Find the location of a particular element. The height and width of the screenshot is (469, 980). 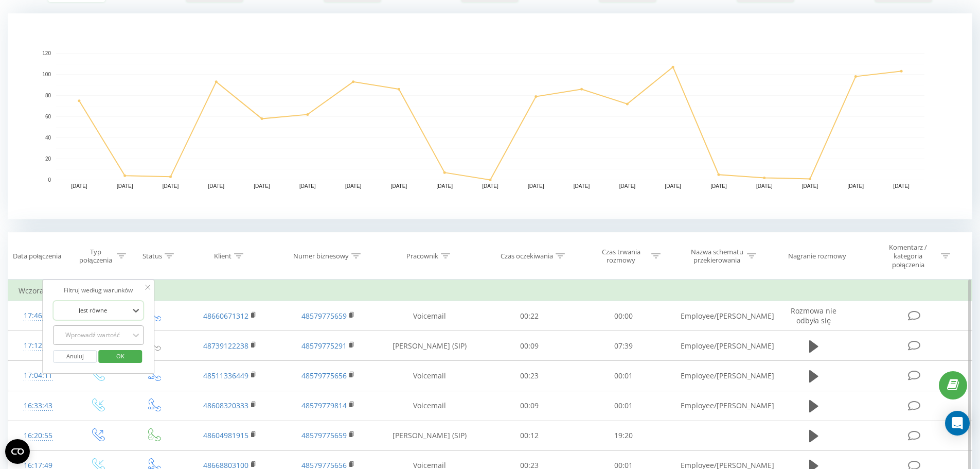

a: 48739122238 is located at coordinates (226, 345).